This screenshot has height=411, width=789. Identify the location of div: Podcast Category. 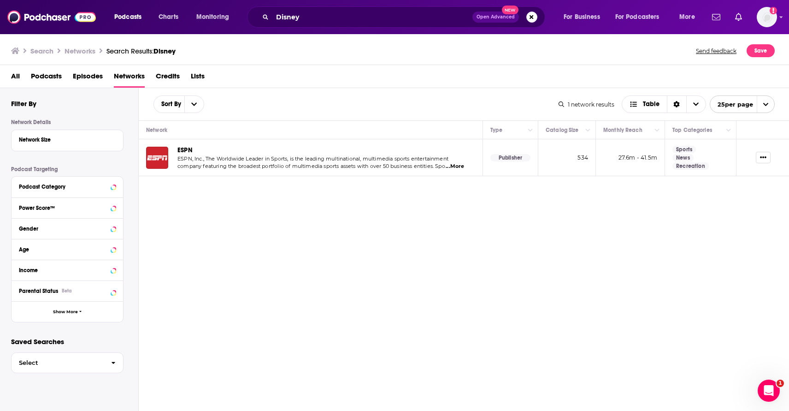
(63, 187).